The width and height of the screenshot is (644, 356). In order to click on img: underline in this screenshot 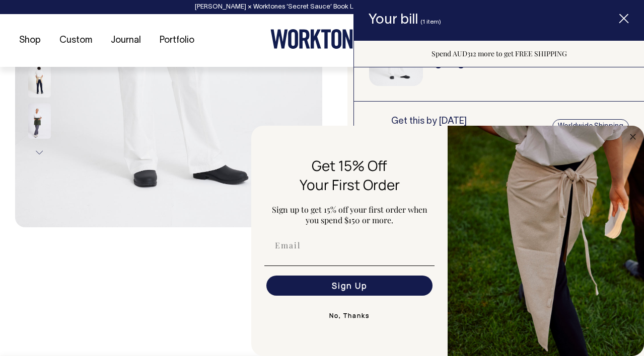, I will do `click(350, 266)`.